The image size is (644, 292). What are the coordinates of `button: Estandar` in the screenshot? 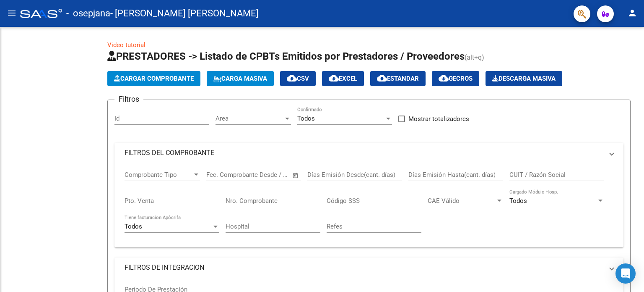 It's located at (398, 79).